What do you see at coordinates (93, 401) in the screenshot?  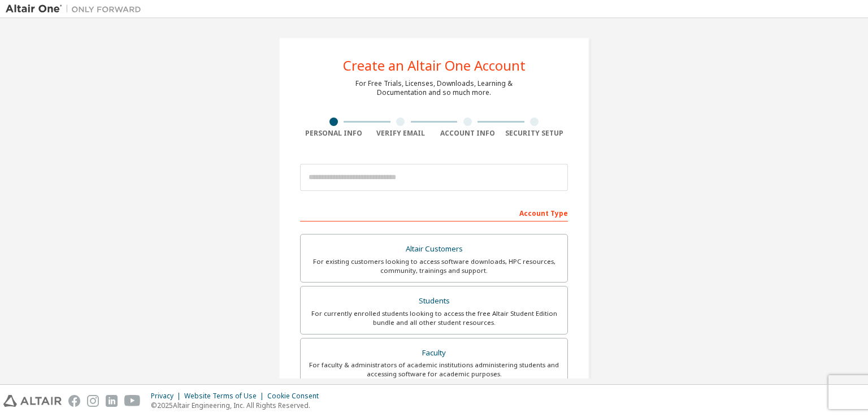 I see `img: instagram.svg` at bounding box center [93, 401].